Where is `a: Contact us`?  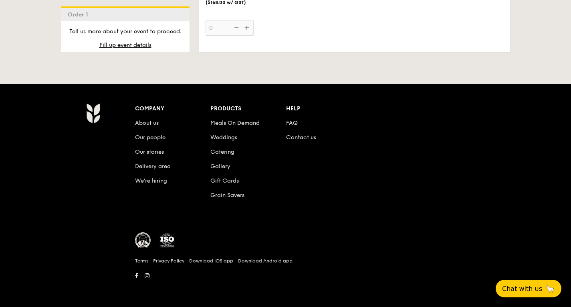
a: Contact us is located at coordinates (301, 137).